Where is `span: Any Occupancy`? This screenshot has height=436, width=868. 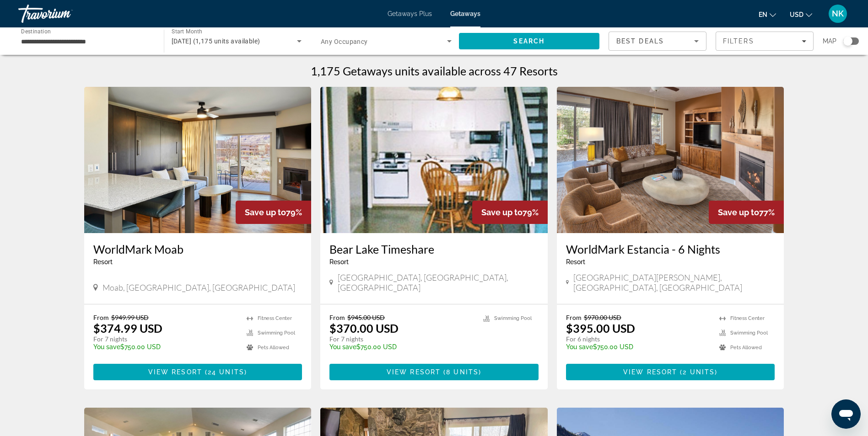
span: Any Occupancy is located at coordinates (344, 42).